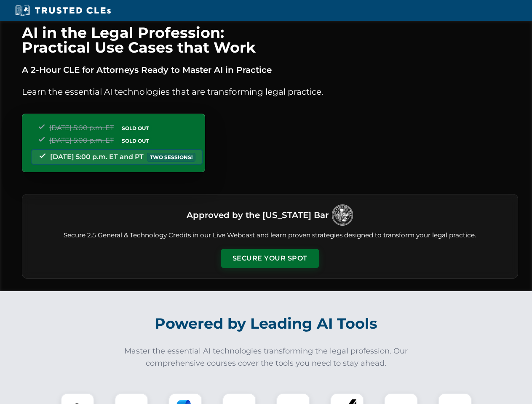  I want to click on p: Learn the essential AI technologies that are transforming legal practice., so click(270, 92).